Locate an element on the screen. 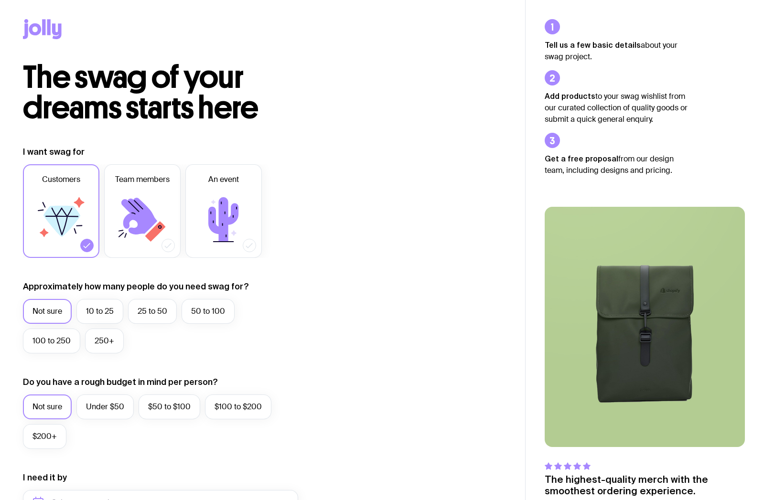 This screenshot has width=764, height=500. label: $100 to $200 is located at coordinates (238, 407).